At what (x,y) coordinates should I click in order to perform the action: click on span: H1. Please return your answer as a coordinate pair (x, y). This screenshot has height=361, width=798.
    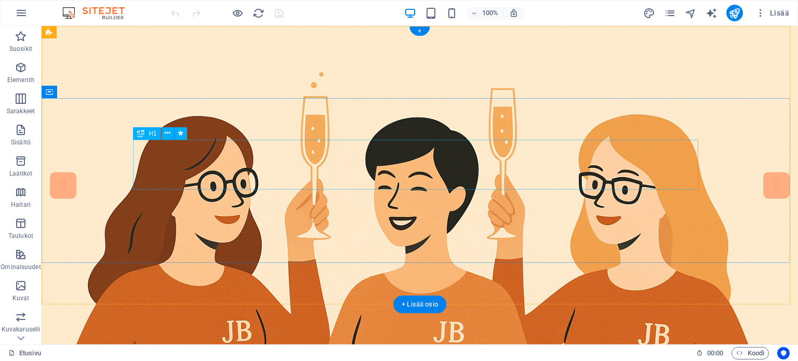
    Looking at the image, I should click on (152, 134).